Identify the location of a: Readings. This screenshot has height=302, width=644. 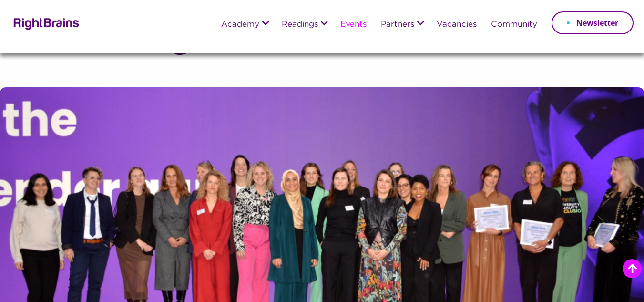
(300, 25).